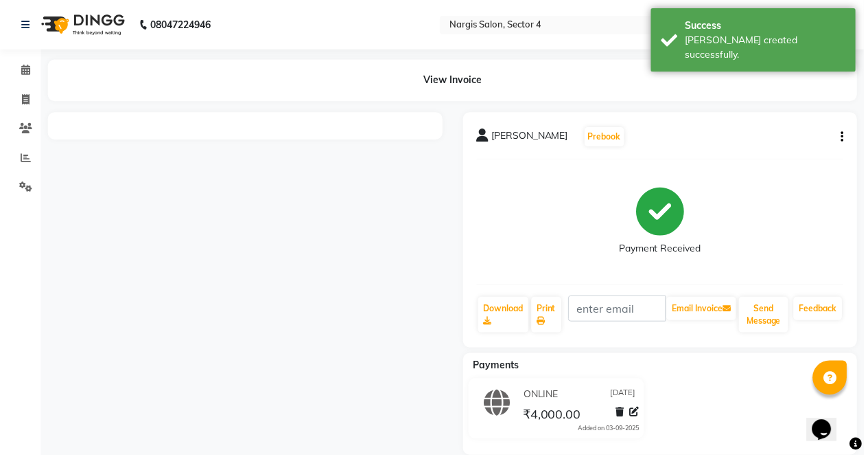 This screenshot has width=868, height=457. What do you see at coordinates (769, 26) in the screenshot?
I see `div: Success` at bounding box center [769, 26].